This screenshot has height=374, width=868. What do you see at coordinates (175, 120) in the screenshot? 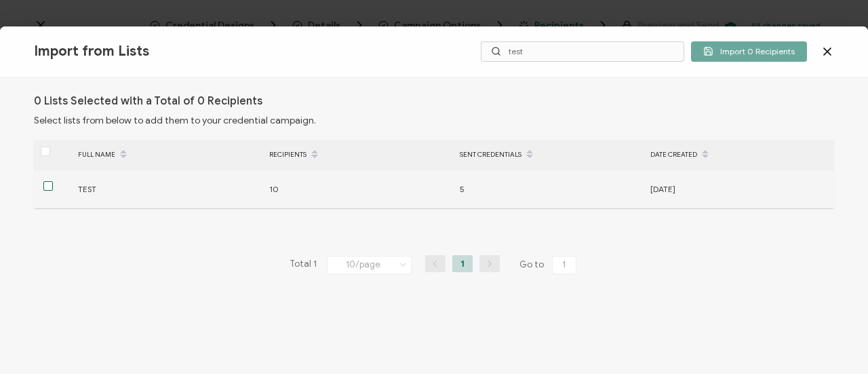
I see `span: Select lists from below to add them to your credential campaign.` at bounding box center [175, 120].